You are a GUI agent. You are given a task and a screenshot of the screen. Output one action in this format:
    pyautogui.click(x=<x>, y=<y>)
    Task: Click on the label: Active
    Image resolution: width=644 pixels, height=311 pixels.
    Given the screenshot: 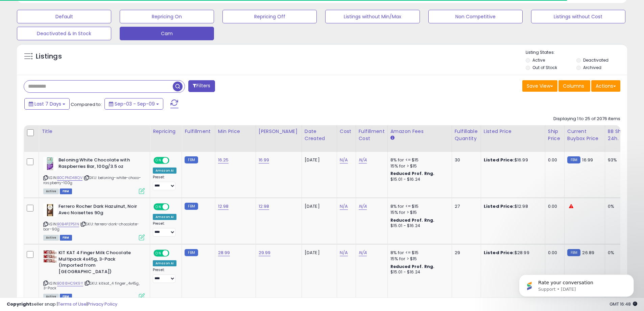 What is the action you would take?
    pyautogui.click(x=539, y=60)
    